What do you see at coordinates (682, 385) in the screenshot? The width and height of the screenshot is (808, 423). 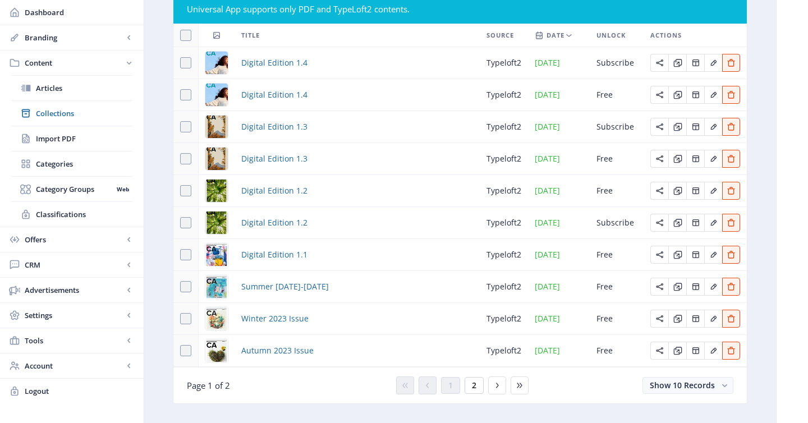 I see `span: Show 10 Records` at bounding box center [682, 385].